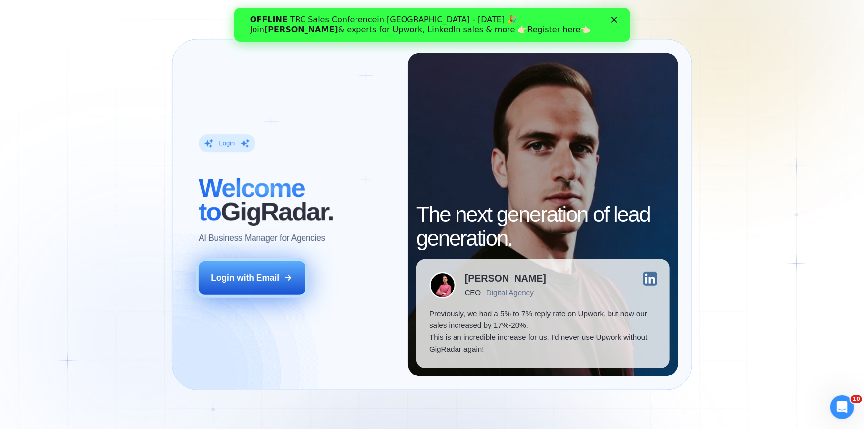 This screenshot has width=864, height=429. What do you see at coordinates (252, 278) in the screenshot?
I see `button: Login with Email` at bounding box center [252, 278].